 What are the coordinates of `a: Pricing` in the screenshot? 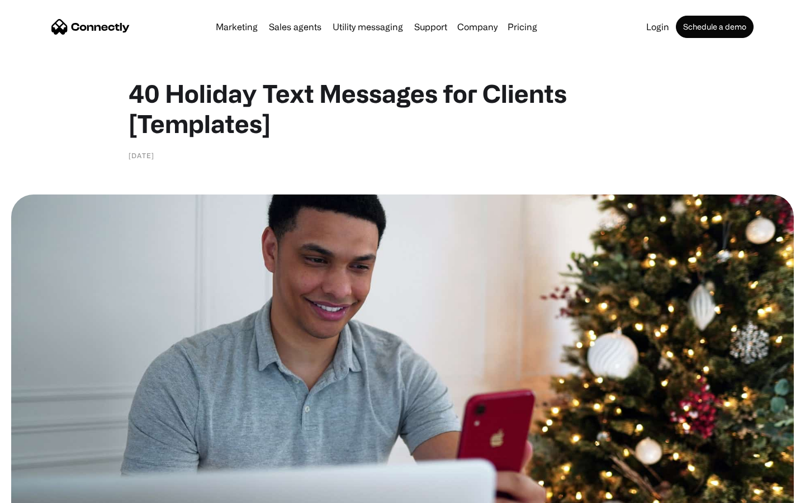 It's located at (522, 27).